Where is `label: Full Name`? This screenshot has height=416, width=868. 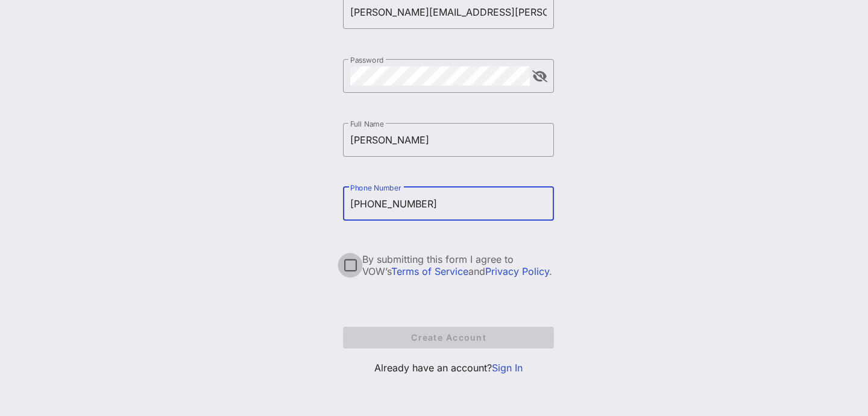 label: Full Name is located at coordinates (367, 124).